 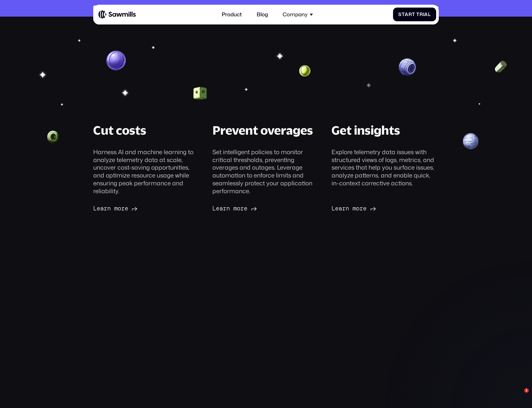 I want to click on div: Prevent overages, so click(x=263, y=130).